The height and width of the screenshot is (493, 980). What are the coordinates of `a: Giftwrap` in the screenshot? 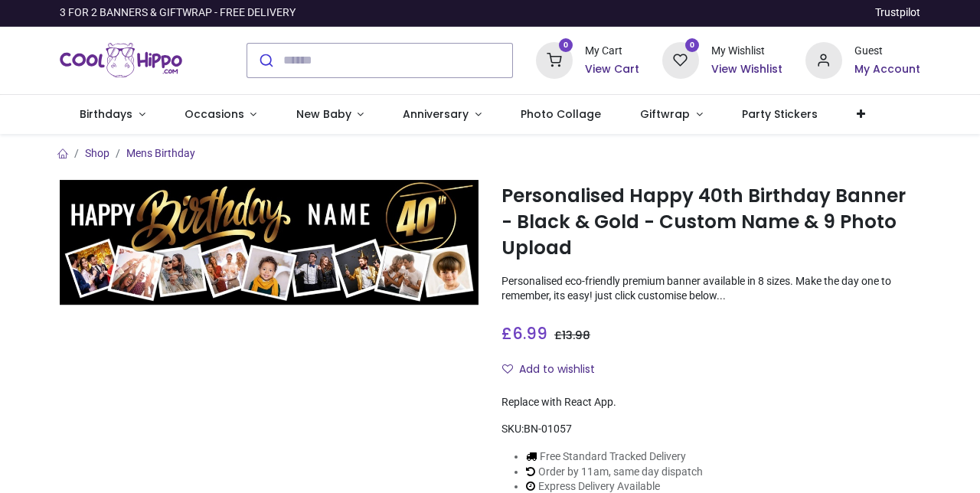 It's located at (671, 115).